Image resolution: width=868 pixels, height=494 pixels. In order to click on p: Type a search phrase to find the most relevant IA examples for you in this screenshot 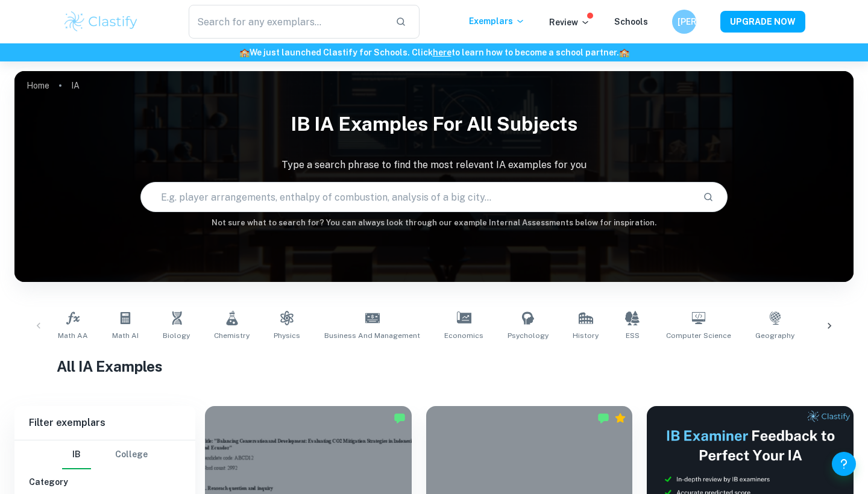, I will do `click(434, 165)`.